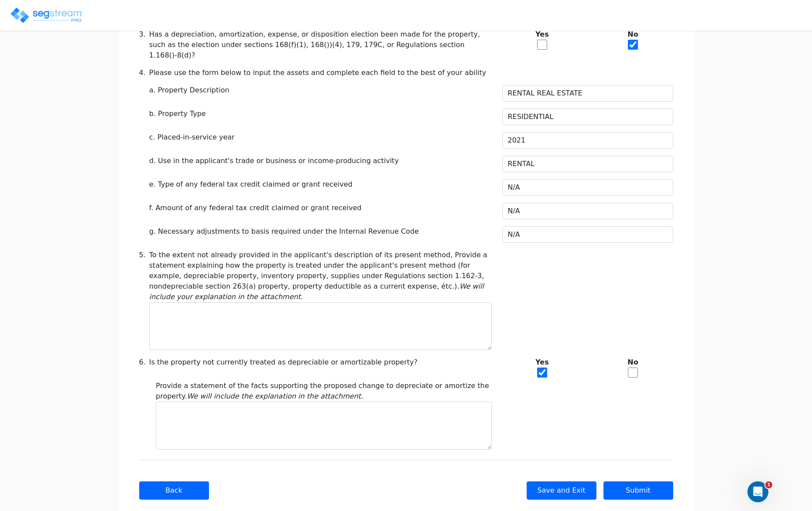 This screenshot has width=812, height=511. Describe the element at coordinates (47, 15) in the screenshot. I see `img: logo_pro_r.png` at that location.